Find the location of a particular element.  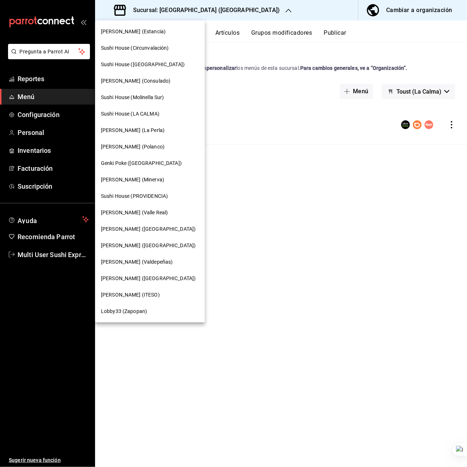

span: Sushi House (Molinella Sur) is located at coordinates (132, 97).